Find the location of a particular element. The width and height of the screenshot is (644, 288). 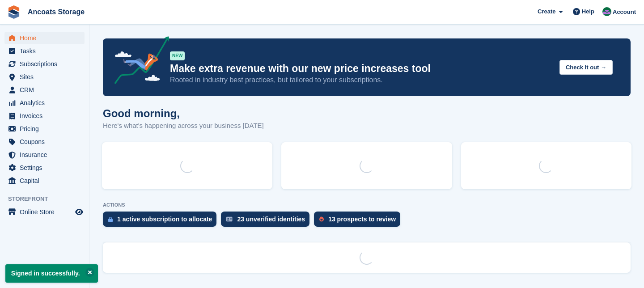

img: price-adjustments-announcement-icon-8257ccfd72463d97f412b2fc003d46551f7dbcb40ab6d574587a9cd5c0d94... is located at coordinates (138, 62).